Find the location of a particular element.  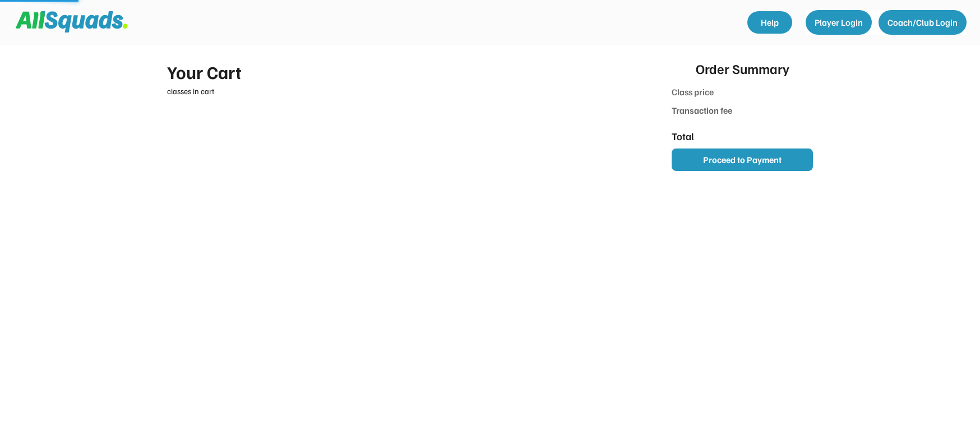

button: Proceed to Payment is located at coordinates (742, 160).